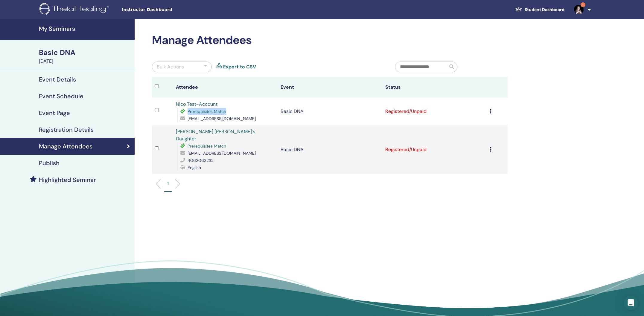 This screenshot has height=316, width=644. Describe the element at coordinates (200, 161) in the screenshot. I see `span: 4062063232` at that location.